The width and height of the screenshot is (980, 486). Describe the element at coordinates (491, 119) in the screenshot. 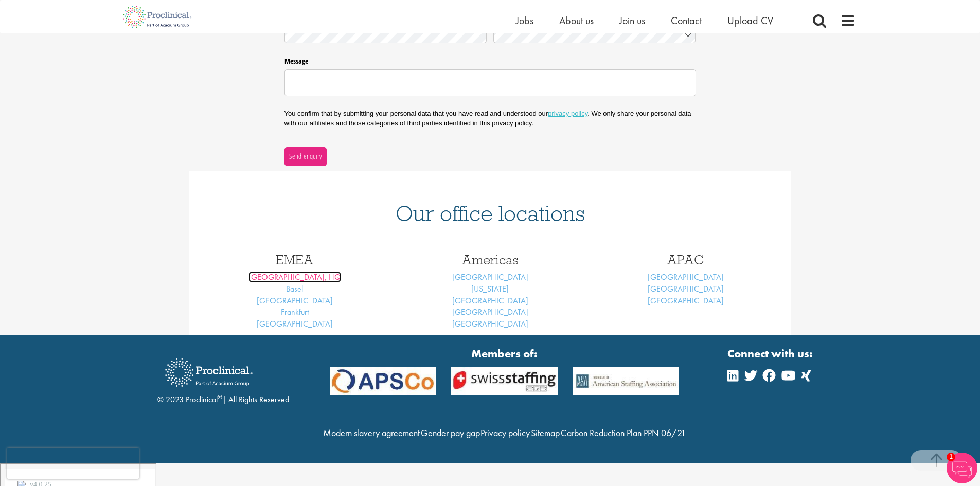

I see `p: You confirm that by submitting your personal data that you have read and understood our . We only...` at that location.